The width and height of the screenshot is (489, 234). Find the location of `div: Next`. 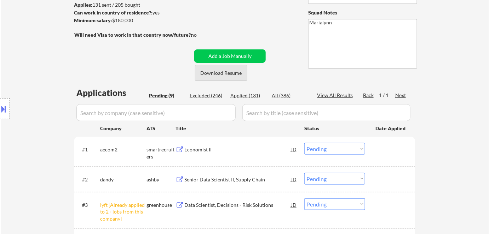

div: Next is located at coordinates (400, 95).